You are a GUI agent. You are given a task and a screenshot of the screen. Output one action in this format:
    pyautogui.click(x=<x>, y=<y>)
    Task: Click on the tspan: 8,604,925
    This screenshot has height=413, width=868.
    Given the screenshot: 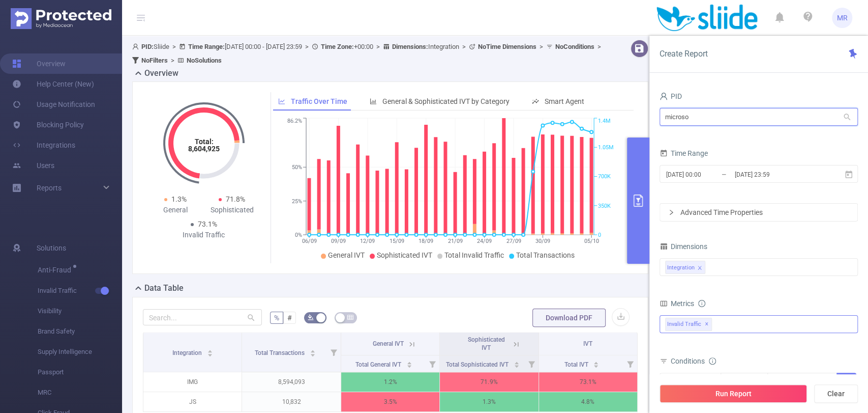 What is the action you would take?
    pyautogui.click(x=204, y=149)
    